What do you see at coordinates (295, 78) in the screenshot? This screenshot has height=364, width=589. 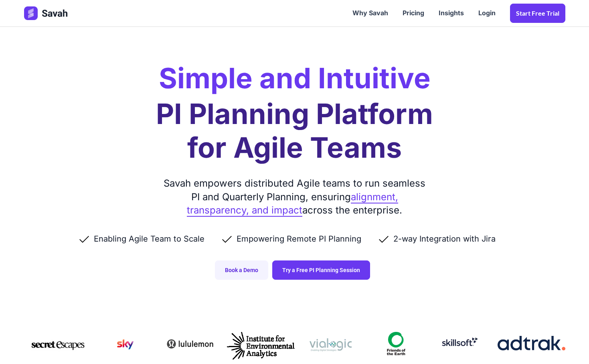 I see `h2: Simple and Intuitive` at bounding box center [295, 78].